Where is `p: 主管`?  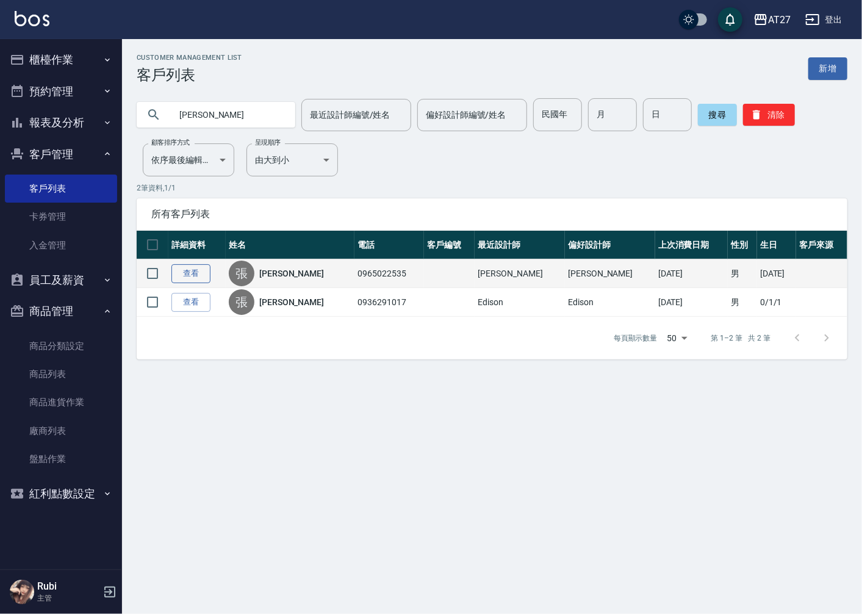 p: 主管 is located at coordinates (68, 598).